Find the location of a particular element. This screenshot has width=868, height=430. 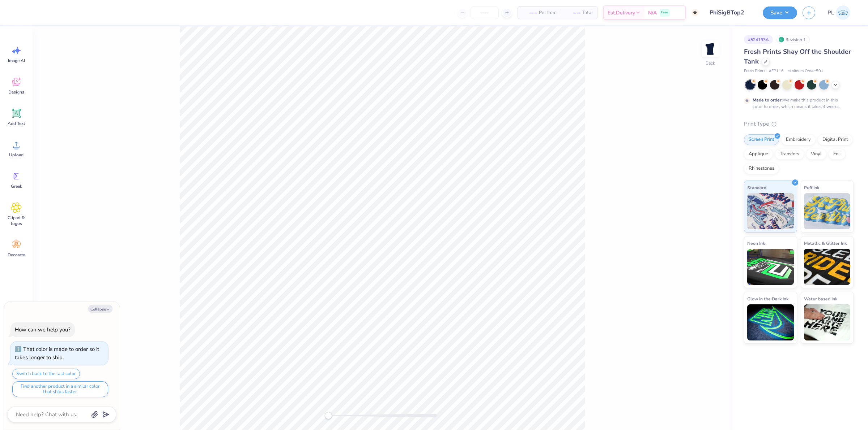

div: We make this product in this color to order, which means it takes 4 weeks. is located at coordinates (797, 104).